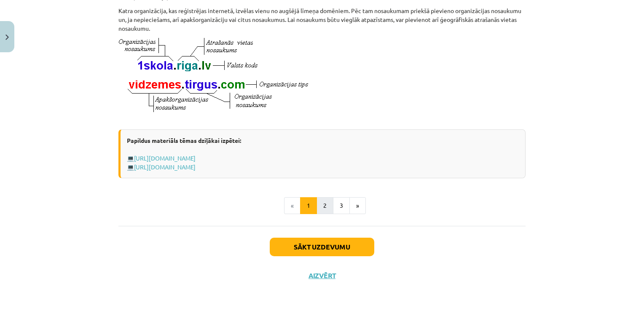  What do you see at coordinates (322, 247) in the screenshot?
I see `button: Sākt uzdevumu` at bounding box center [322, 247].